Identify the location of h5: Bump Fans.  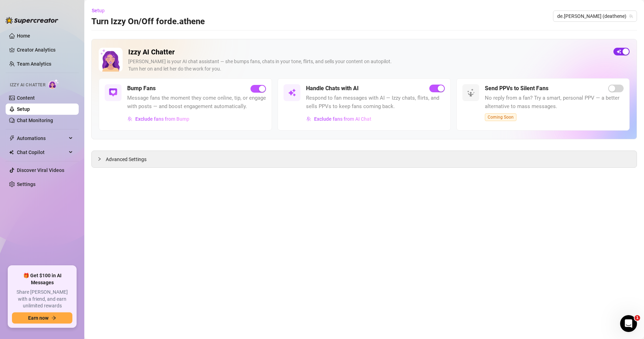
(141, 89).